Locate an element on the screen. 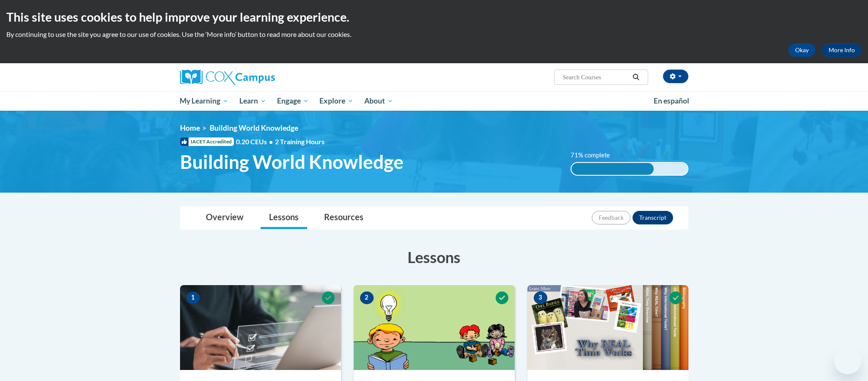 The width and height of the screenshot is (868, 381). input: Search Courses is located at coordinates (596, 77).